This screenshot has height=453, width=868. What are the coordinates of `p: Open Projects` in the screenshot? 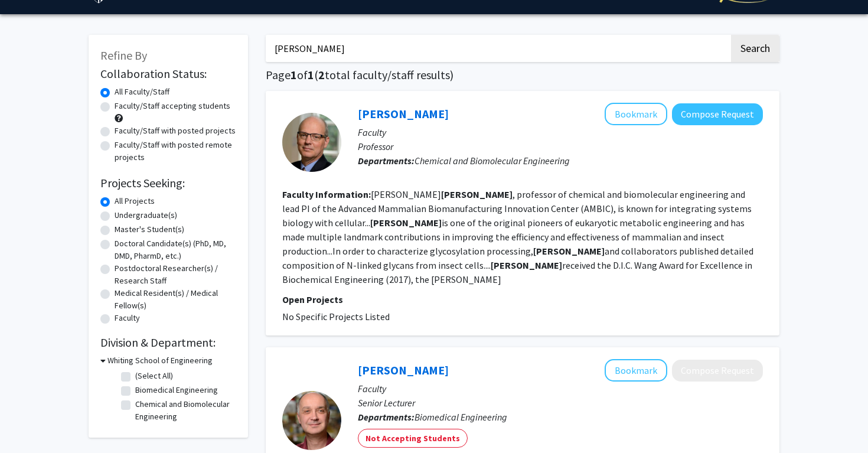 It's located at (523, 300).